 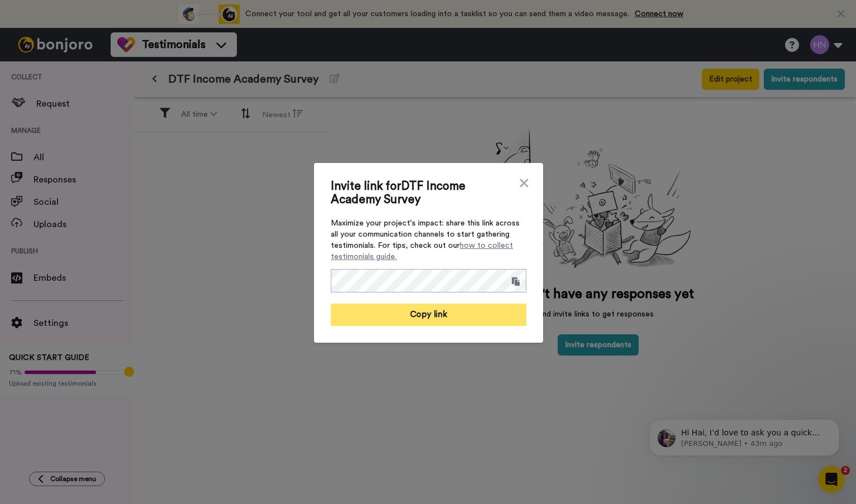 I want to click on img: Profile image for Amy, so click(x=34, y=43).